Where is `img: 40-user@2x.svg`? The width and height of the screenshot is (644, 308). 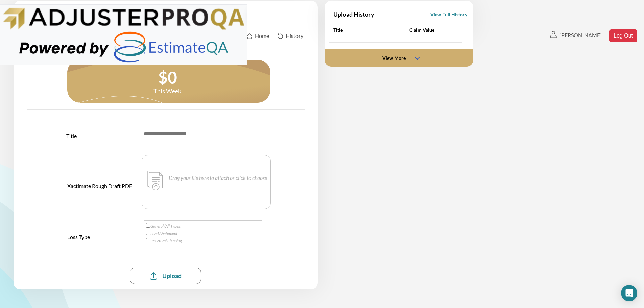 img: 40-user@2x.svg is located at coordinates (554, 34).